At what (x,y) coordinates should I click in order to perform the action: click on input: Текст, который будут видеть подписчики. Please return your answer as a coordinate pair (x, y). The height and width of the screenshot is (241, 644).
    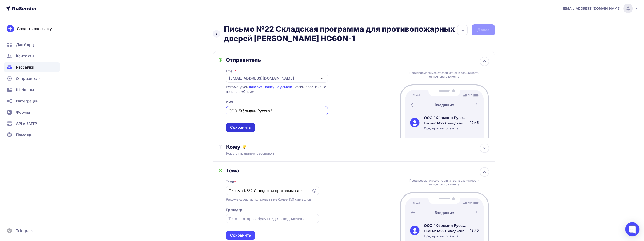
    Looking at the image, I should click on (272, 219).